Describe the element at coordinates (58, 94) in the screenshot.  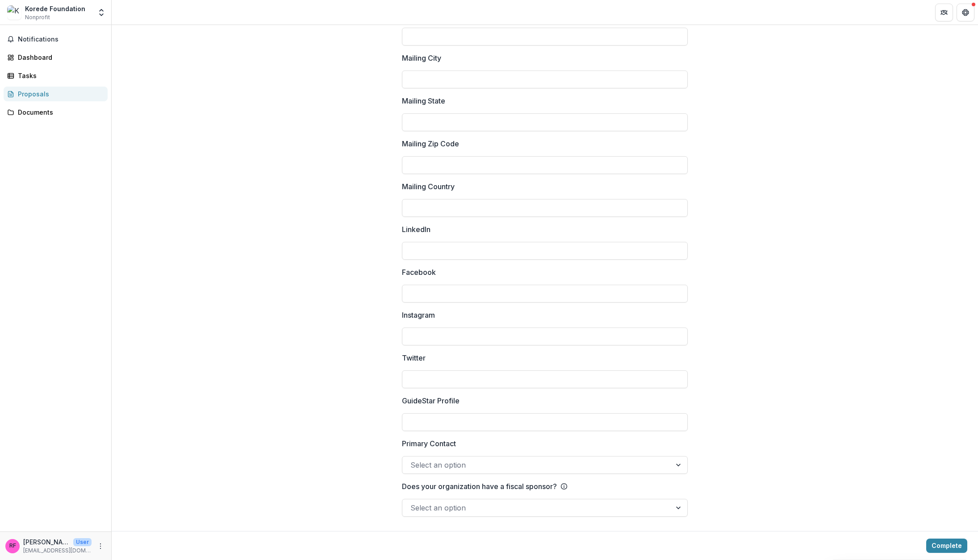
I see `div: Proposals` at that location.